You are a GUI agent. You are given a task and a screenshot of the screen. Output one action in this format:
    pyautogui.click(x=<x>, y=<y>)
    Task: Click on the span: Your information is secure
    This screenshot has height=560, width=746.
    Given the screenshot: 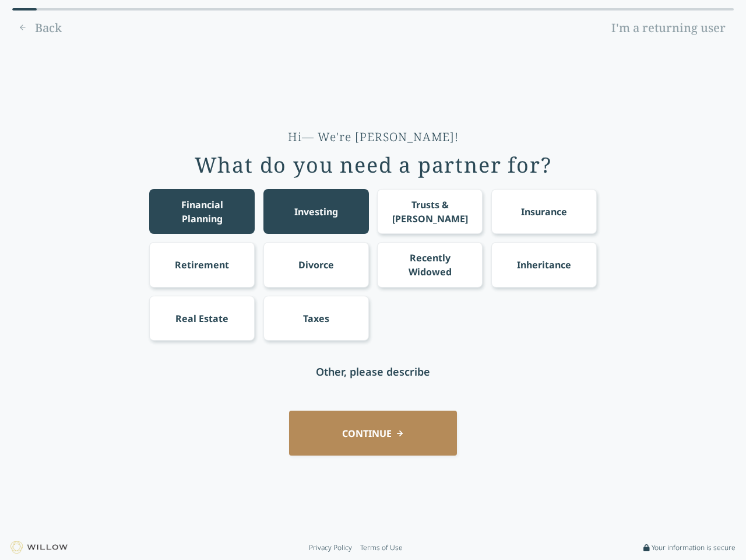 What is the action you would take?
    pyautogui.click(x=694, y=548)
    